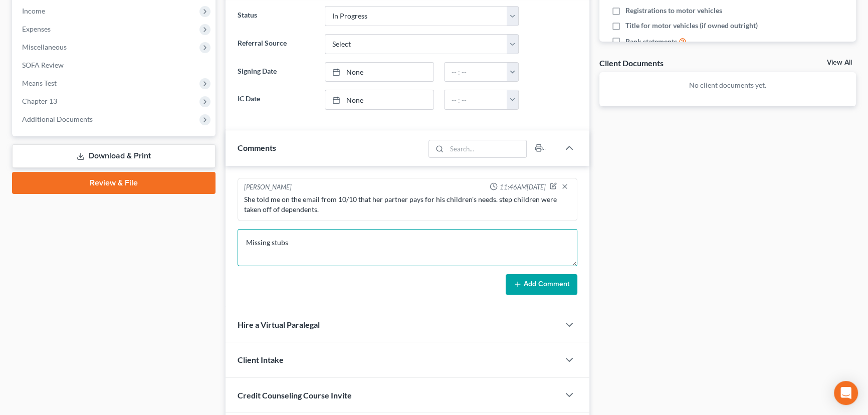 The height and width of the screenshot is (415, 868). Describe the element at coordinates (39, 83) in the screenshot. I see `span: Means Test` at that location.